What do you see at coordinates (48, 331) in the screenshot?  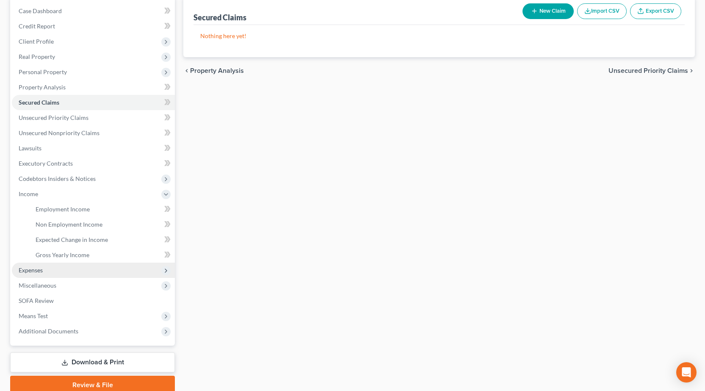 I see `span: Additional Documents` at bounding box center [48, 331].